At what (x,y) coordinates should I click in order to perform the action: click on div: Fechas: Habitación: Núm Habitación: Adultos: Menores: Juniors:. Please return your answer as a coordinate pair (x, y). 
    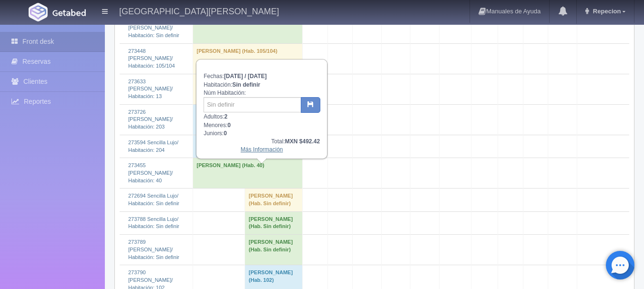
    Looking at the image, I should click on (262, 109).